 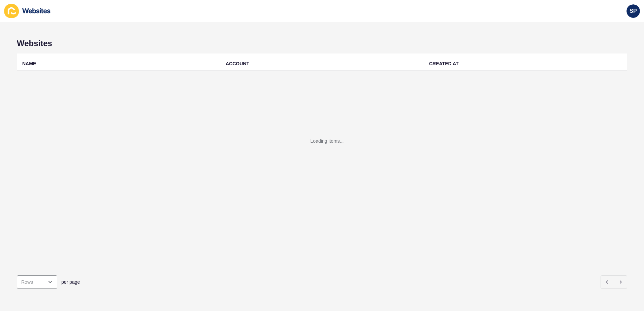 I want to click on span: per page, so click(x=70, y=282).